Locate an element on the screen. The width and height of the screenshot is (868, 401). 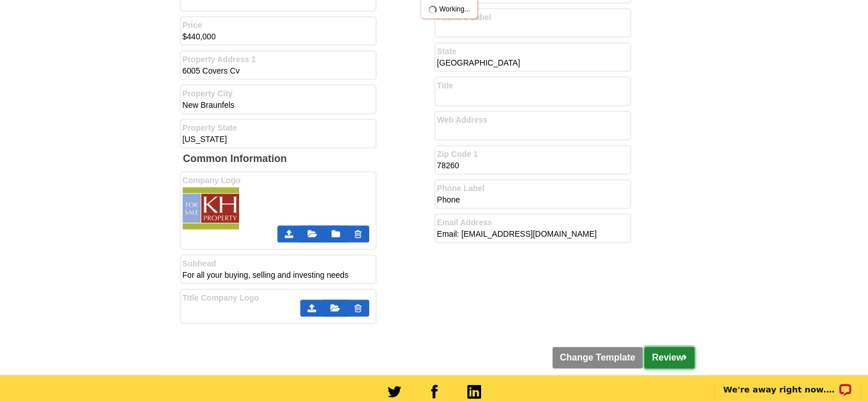
h2: Common Information is located at coordinates (308, 159).